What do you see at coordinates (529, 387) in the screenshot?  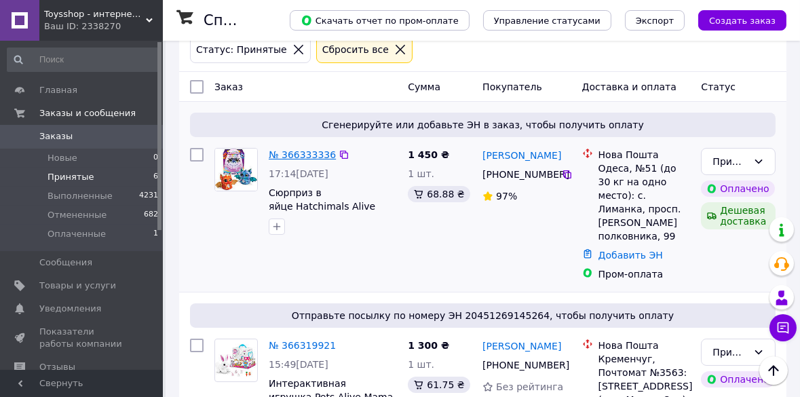 I see `span: Без рейтинга` at bounding box center [529, 387].